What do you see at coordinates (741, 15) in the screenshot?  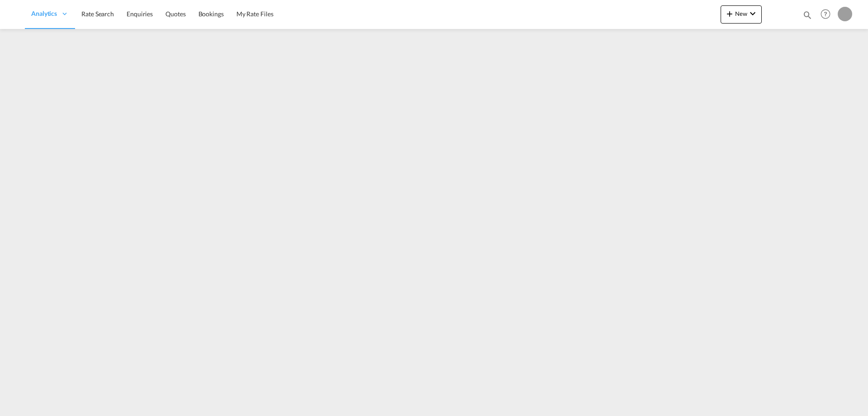 I see `button: icon-plus 400-fgNewicon-chevron-down` at bounding box center [741, 15].